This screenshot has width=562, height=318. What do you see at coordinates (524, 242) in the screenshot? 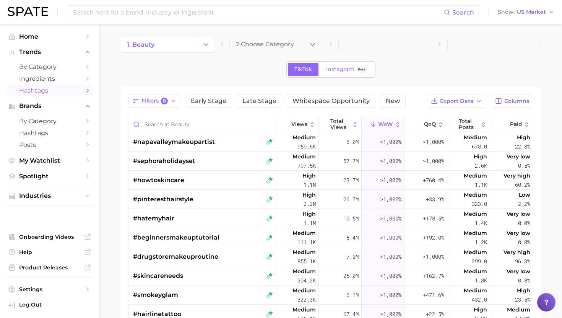
I see `span: 0.0%` at bounding box center [524, 242].